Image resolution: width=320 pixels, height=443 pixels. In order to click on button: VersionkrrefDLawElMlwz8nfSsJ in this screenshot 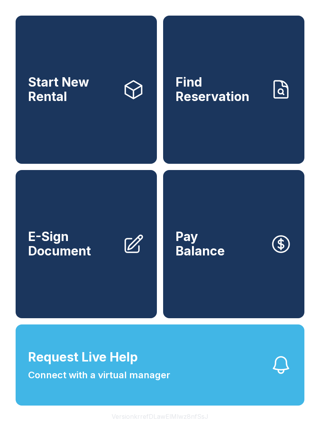, I will do `click(160, 416)`.